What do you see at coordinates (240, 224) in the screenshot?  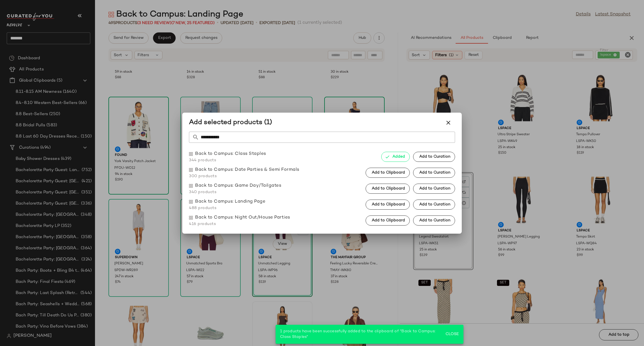 I see `span: 416 products` at bounding box center [240, 224].